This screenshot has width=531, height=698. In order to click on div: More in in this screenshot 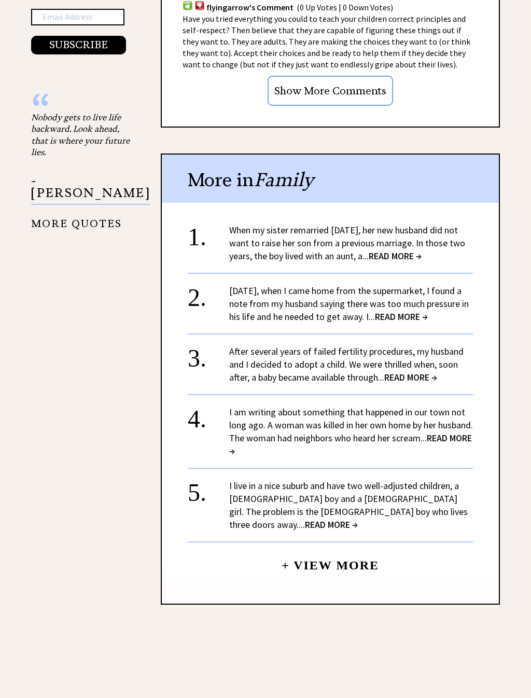, I will do `click(331, 179)`.